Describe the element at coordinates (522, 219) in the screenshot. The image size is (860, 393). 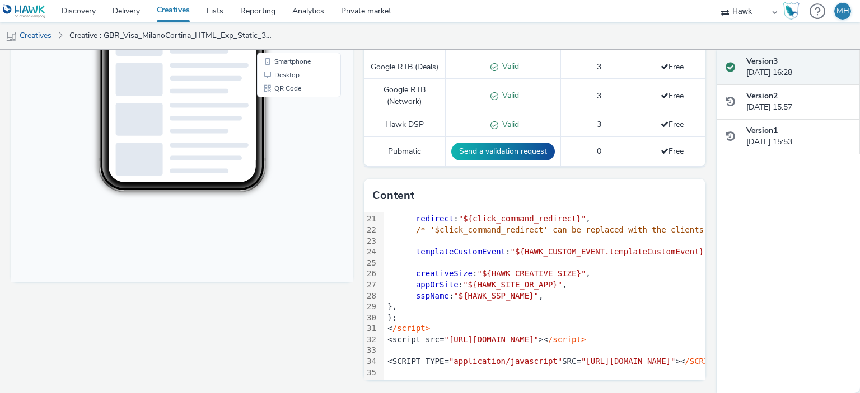
I see `span: "${click_command_redirect}"` at that location.